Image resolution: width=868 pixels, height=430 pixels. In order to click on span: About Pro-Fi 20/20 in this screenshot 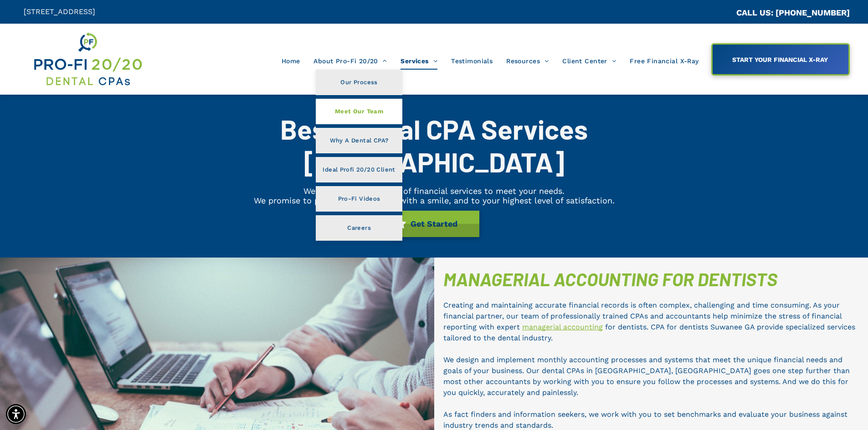, I will do `click(350, 61)`.